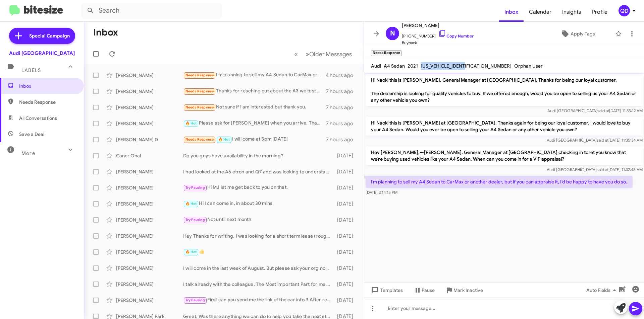 This screenshot has height=319, width=644. Describe the element at coordinates (342, 75) in the screenshot. I see `div: 4 hours ago` at that location.